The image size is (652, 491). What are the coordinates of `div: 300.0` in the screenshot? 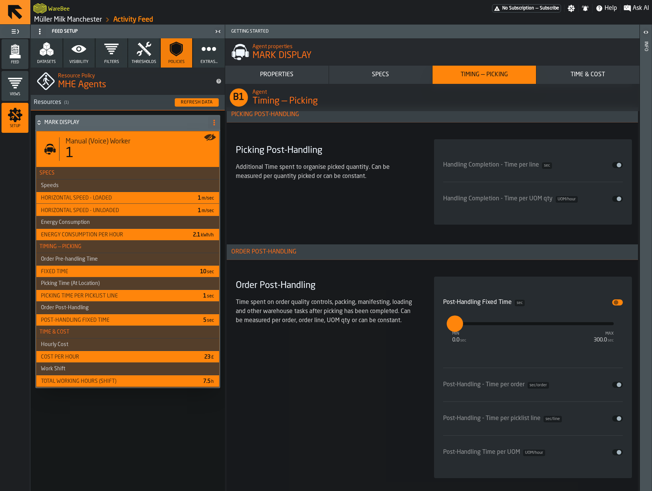 It's located at (604, 340).